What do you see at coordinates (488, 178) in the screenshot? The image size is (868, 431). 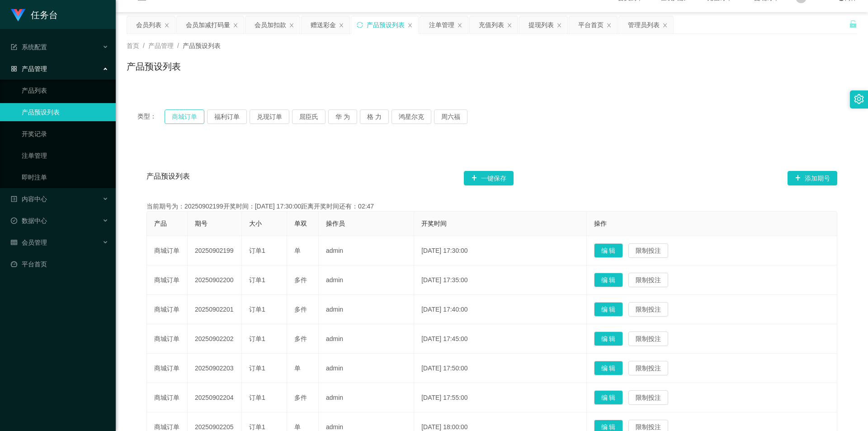 I see `button: 图标: plus一键保存` at bounding box center [488, 178].